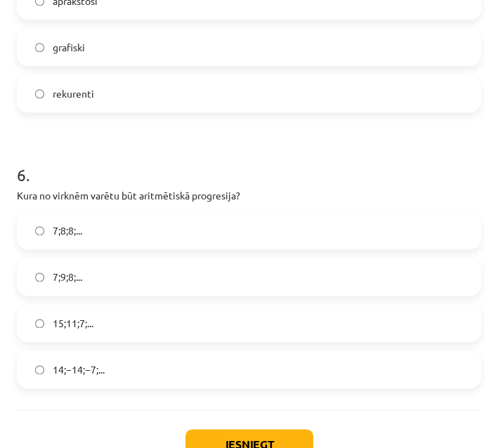 Image resolution: width=498 pixels, height=448 pixels. Describe the element at coordinates (73, 323) in the screenshot. I see `span: 15;11;7;...` at that location.